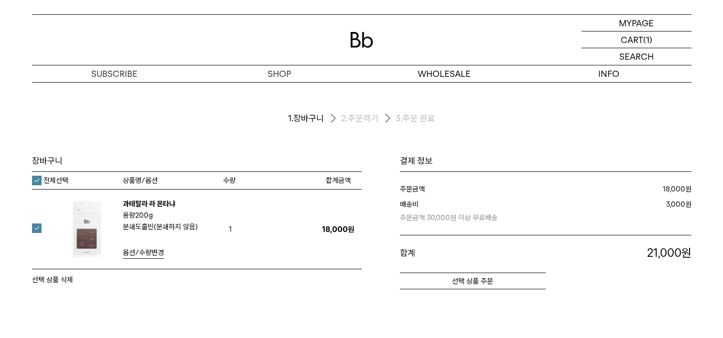  I want to click on p: INFO, so click(609, 74).